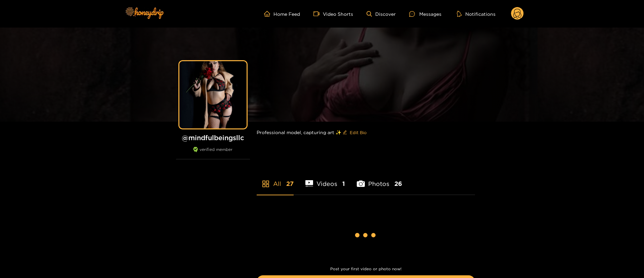  What do you see at coordinates (282, 13) in the screenshot?
I see `a: Home Feed` at bounding box center [282, 13].